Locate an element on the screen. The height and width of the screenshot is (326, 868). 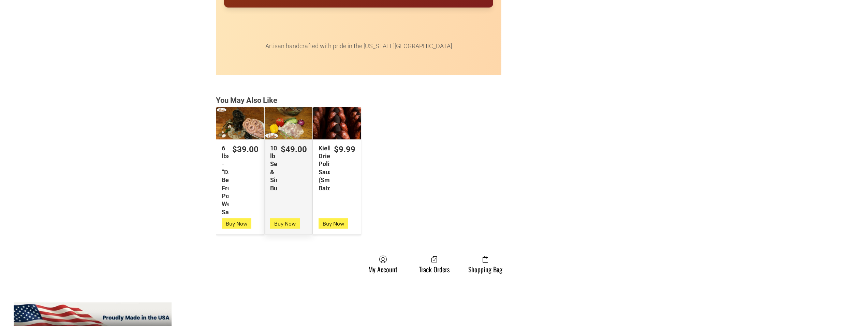
div: Kielbasa Dried Polish Sausage (Small Batch) is located at coordinates (325, 168).